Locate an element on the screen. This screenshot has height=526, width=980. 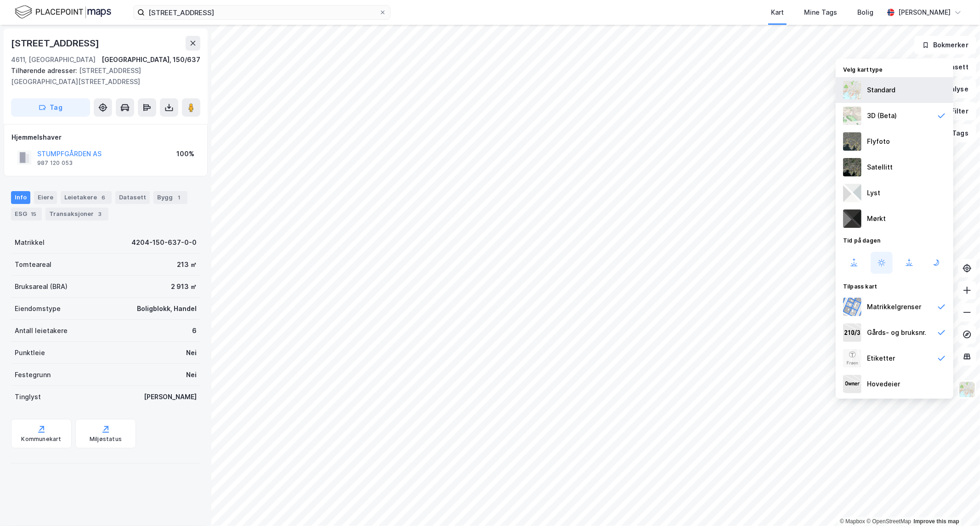
div: 2 913 ㎡ is located at coordinates (184, 287).